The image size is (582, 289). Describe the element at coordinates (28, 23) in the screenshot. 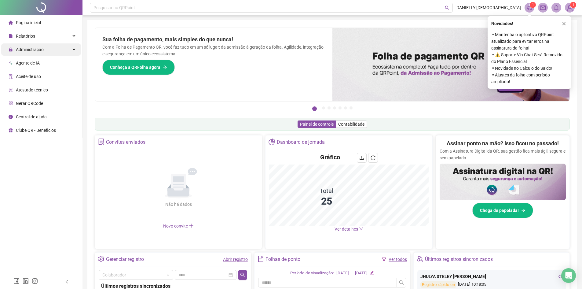

I see `span: Página inicial` at that location.